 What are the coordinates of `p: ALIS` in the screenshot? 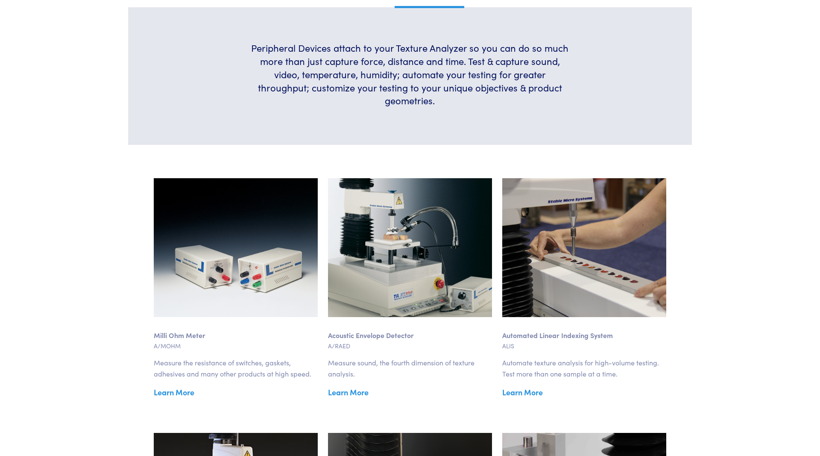 It's located at (584, 345).